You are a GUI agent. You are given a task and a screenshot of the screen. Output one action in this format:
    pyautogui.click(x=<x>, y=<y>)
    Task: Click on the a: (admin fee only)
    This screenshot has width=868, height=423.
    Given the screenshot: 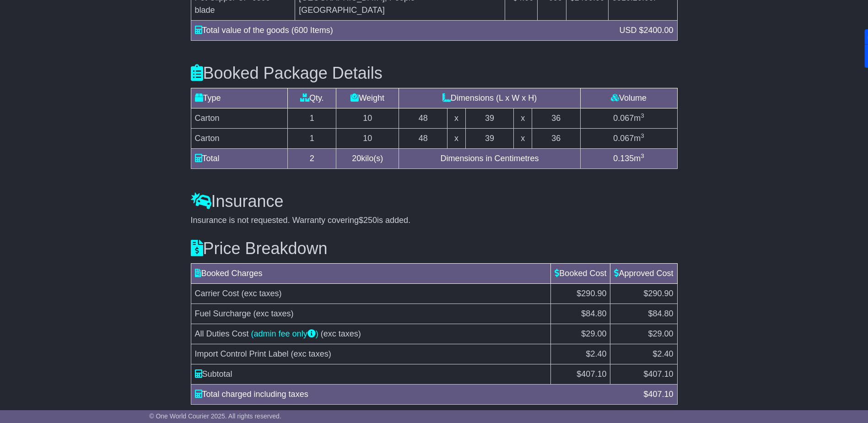 What is the action you would take?
    pyautogui.click(x=285, y=333)
    